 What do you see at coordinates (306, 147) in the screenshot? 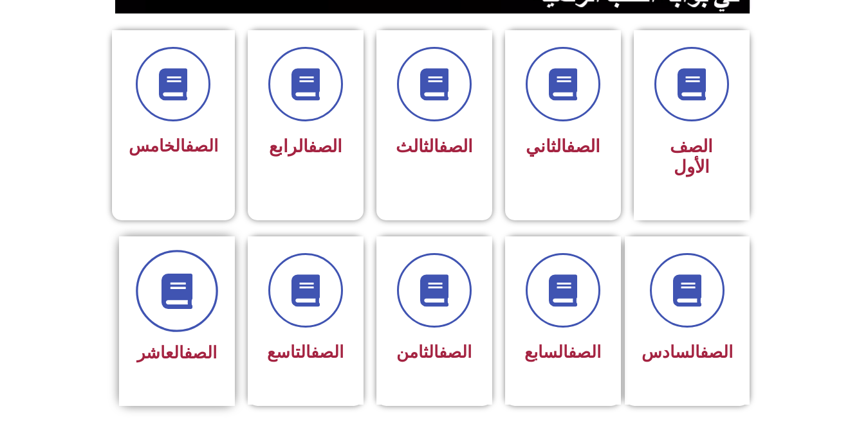
I see `span: الرابع` at bounding box center [306, 147].